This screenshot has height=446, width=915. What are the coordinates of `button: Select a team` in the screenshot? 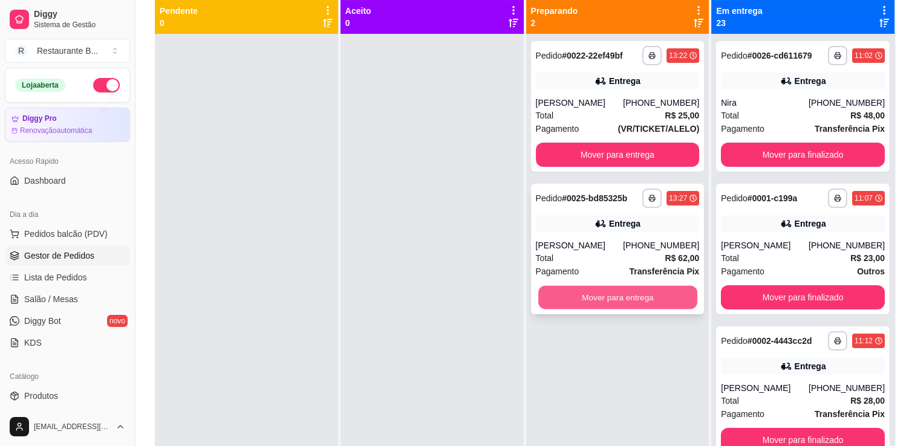 It's located at (67, 51).